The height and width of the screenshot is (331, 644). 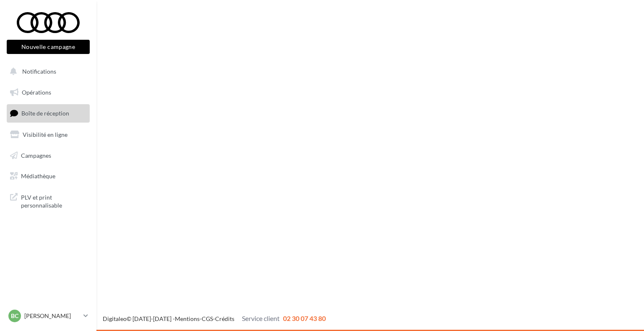 What do you see at coordinates (304, 318) in the screenshot?
I see `span: 02 30 07 43 80` at bounding box center [304, 318].